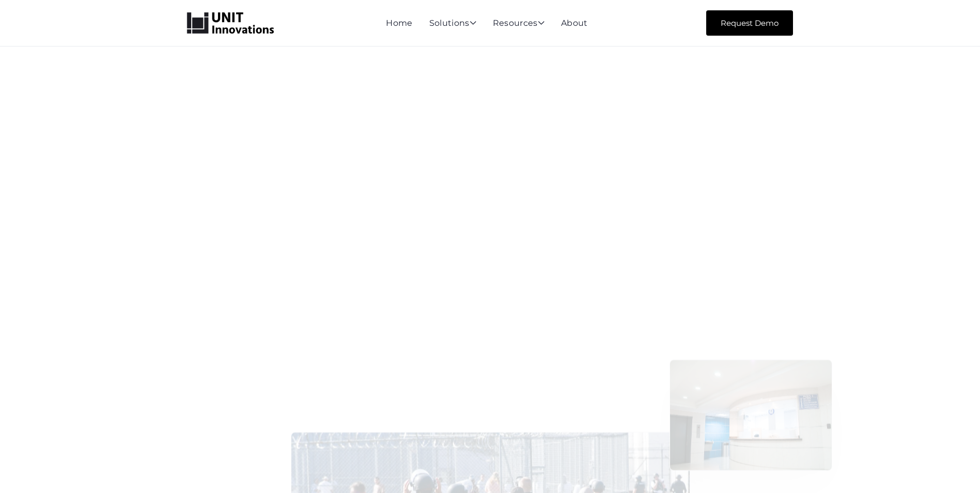 Image resolution: width=980 pixels, height=493 pixels. I want to click on div: Solutions, so click(453, 24).